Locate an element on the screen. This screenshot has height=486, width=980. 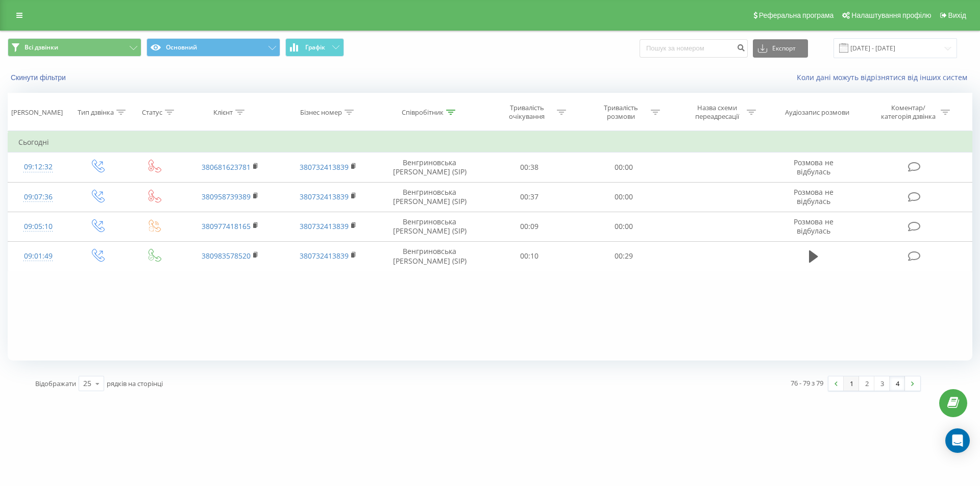
div: Статус is located at coordinates (152, 112).